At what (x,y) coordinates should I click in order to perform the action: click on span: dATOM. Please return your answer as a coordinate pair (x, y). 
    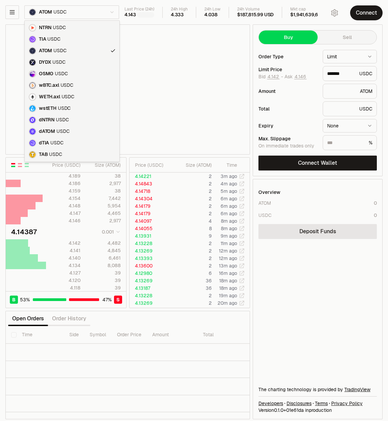
    Looking at the image, I should click on (47, 131).